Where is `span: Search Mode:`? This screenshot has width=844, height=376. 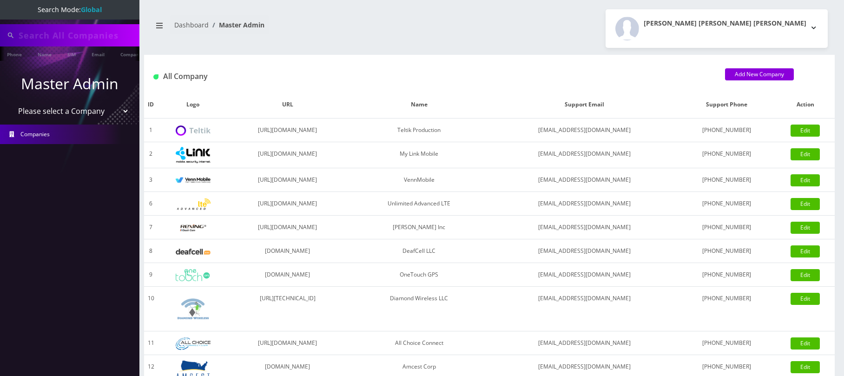
span: Search Mode: is located at coordinates (70, 9).